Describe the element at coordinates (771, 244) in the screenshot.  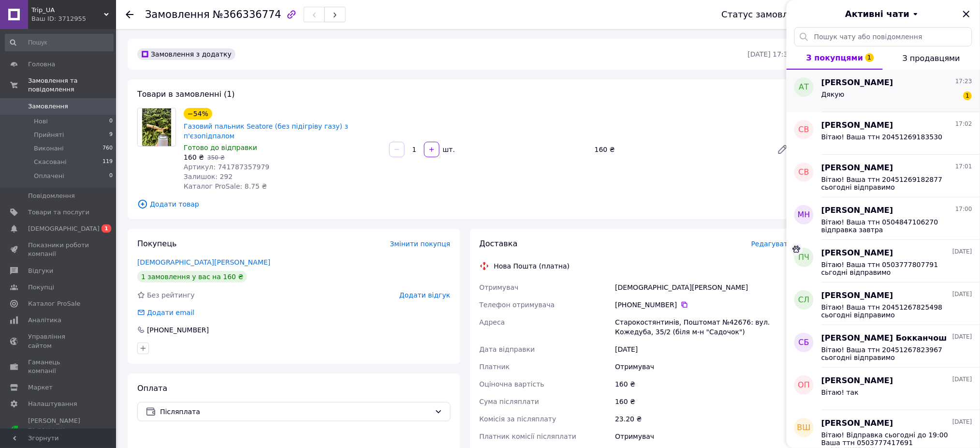
I see `span: Редагувати` at that location.